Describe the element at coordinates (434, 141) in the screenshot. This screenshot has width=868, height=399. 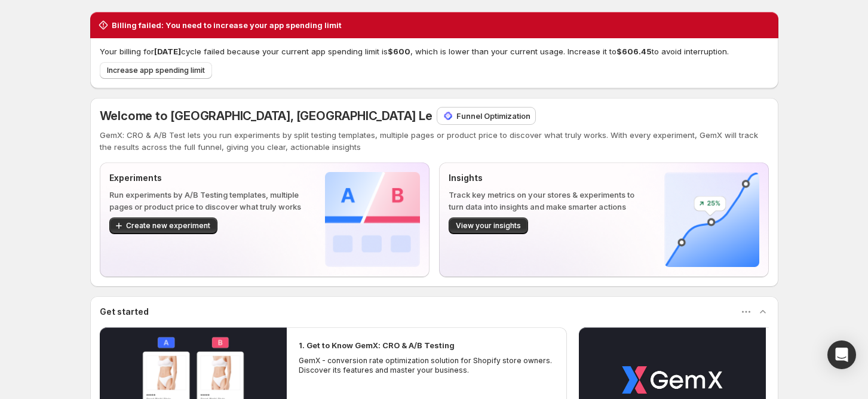
I see `p: GemX: CRO & A/B Test lets you run experiments by split testing templates, multiple pages or produ...` at that location.